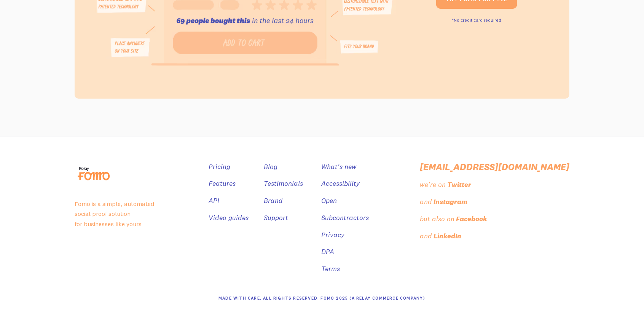  I want to click on a: Blog, so click(271, 167).